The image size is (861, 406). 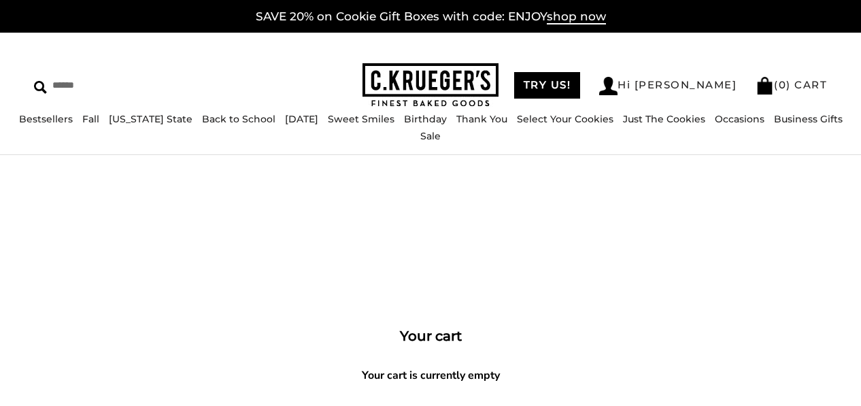 What do you see at coordinates (576, 17) in the screenshot?
I see `span: shop now` at bounding box center [576, 17].